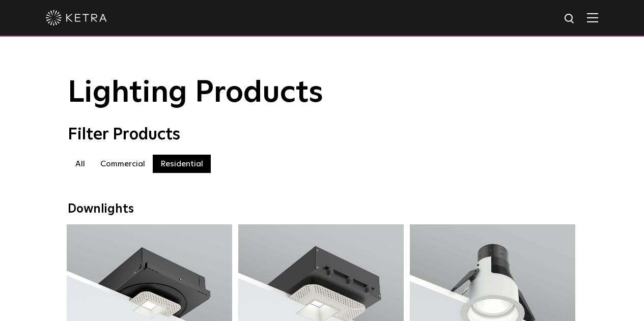  Describe the element at coordinates (592, 17) in the screenshot. I see `img: Hamburger%20Nav.svg` at that location.